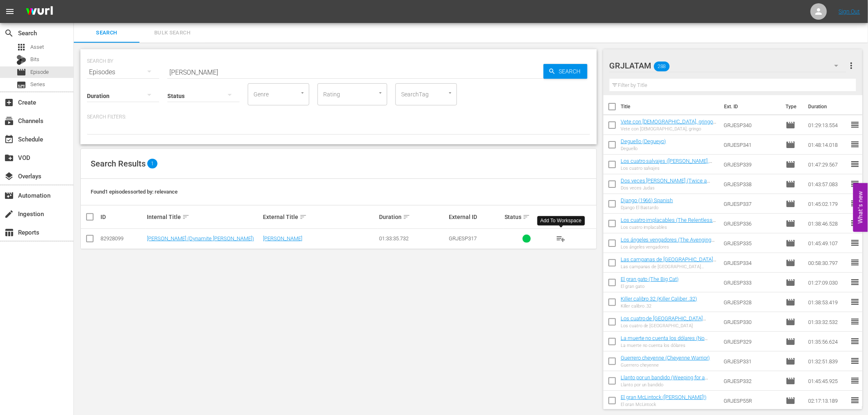  Describe the element at coordinates (751, 342) in the screenshot. I see `td: GRJESP329` at that location.